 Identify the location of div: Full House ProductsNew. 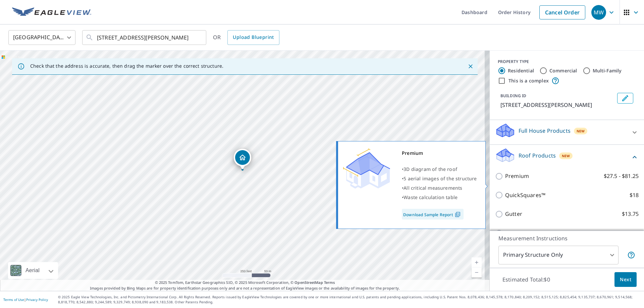
(567, 132).